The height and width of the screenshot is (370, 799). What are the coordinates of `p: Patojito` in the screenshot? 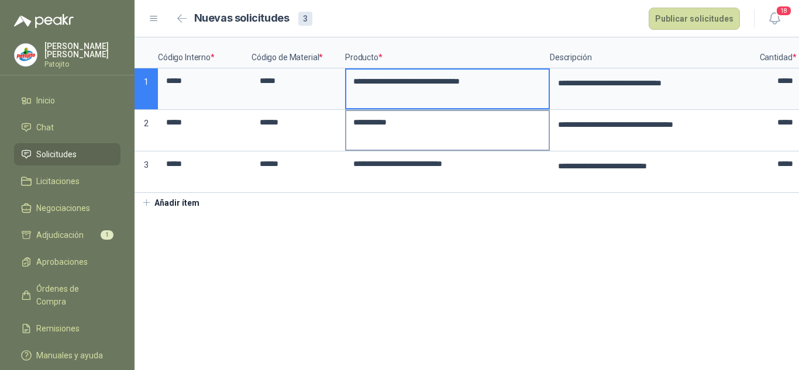 It's located at (83, 64).